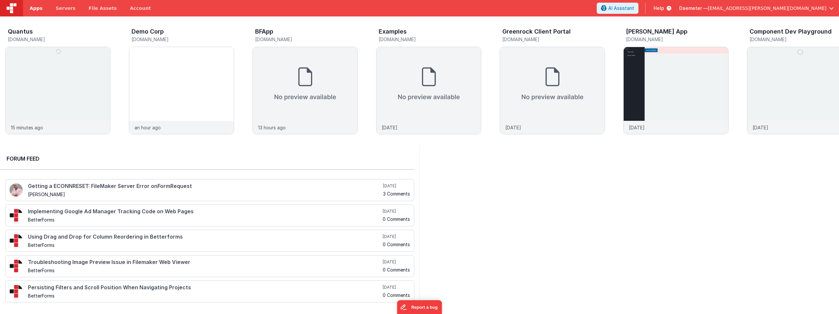 Image resolution: width=839 pixels, height=314 pixels. I want to click on span: AI Assistant, so click(621, 8).